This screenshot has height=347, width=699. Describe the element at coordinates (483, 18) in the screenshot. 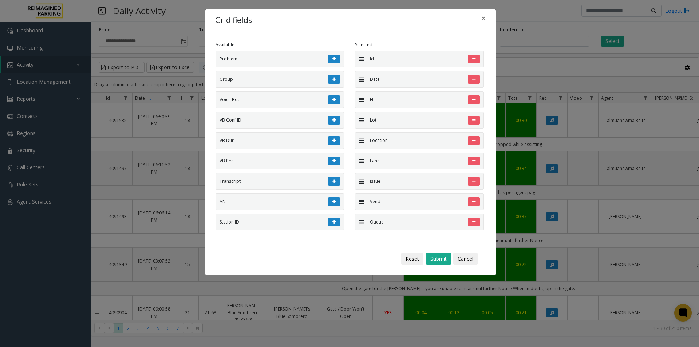

I see `button: Close` at that location.